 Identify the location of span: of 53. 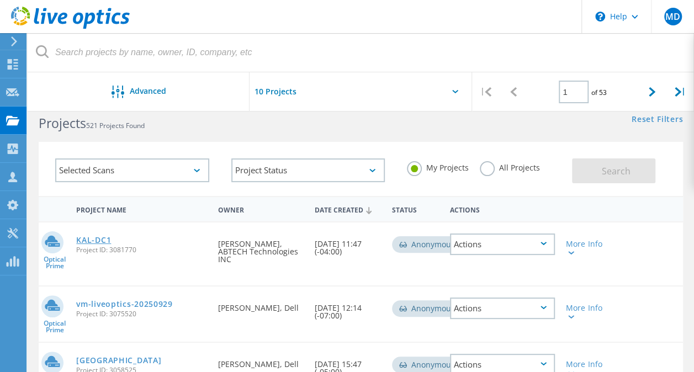
(599, 92).